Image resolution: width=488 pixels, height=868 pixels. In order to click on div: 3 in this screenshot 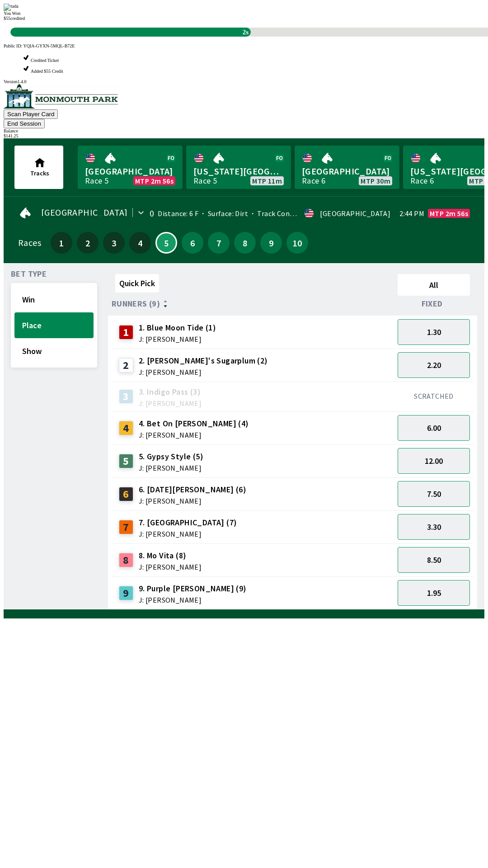, I will do `click(126, 396)`.